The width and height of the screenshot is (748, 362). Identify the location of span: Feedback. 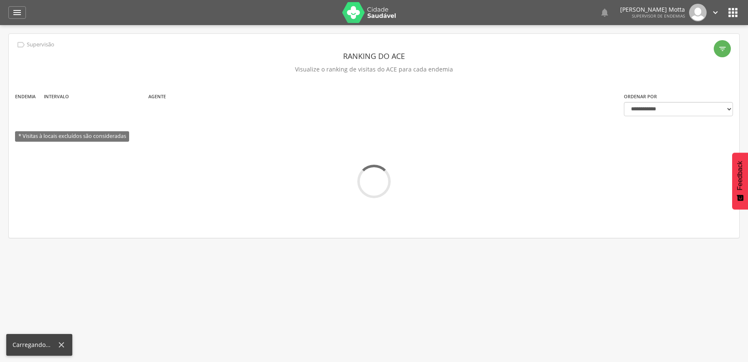
(740, 176).